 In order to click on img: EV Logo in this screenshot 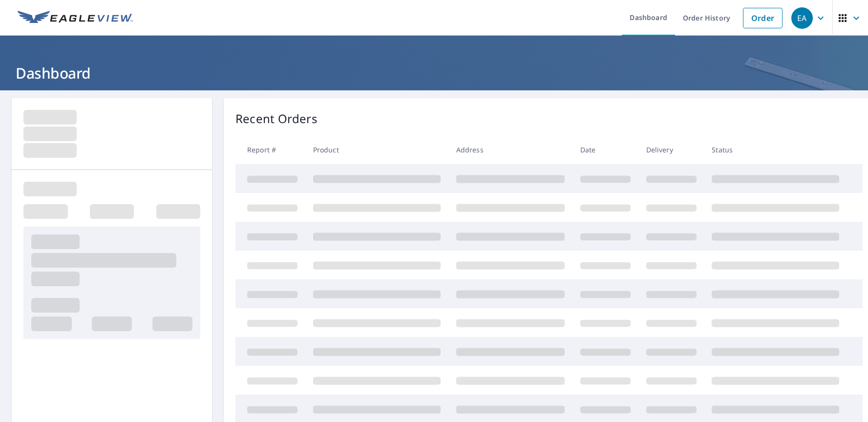, I will do `click(75, 18)`.